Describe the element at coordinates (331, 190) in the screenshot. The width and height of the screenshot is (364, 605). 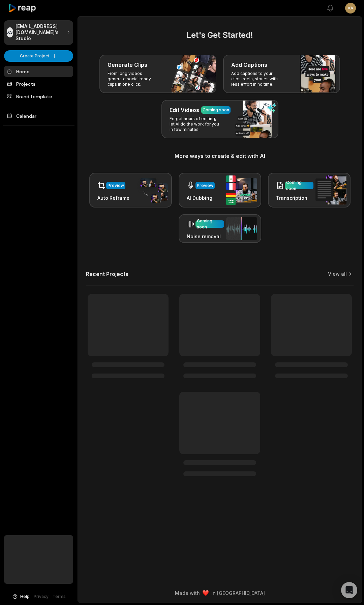
I see `img: transcription.png` at that location.